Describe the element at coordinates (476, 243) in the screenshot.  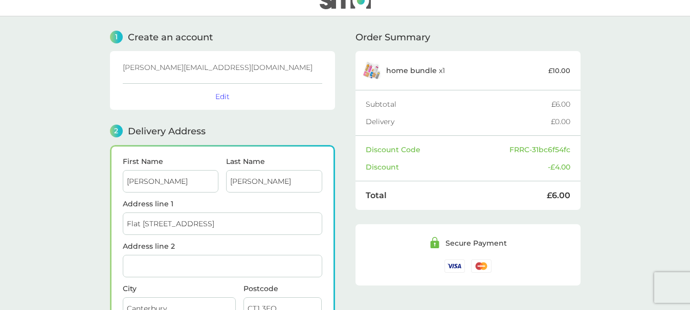
I see `div: Secure Payment` at that location.